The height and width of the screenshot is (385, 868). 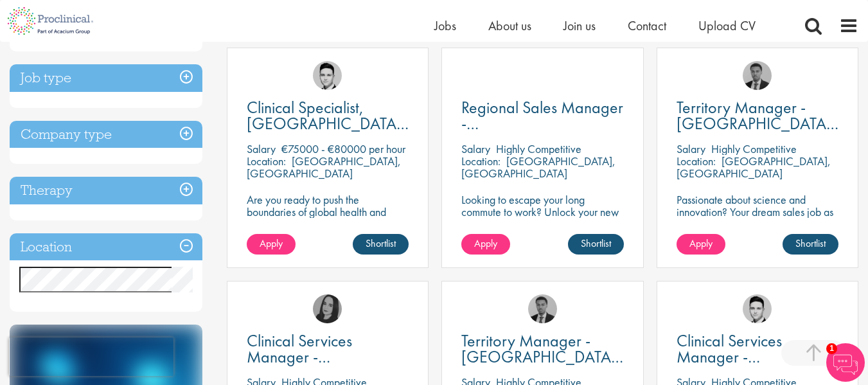 I want to click on a: Jobs, so click(x=445, y=26).